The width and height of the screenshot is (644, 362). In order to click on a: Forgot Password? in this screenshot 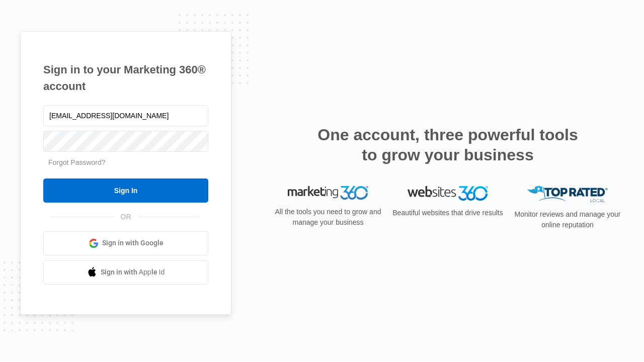, I will do `click(77, 162)`.